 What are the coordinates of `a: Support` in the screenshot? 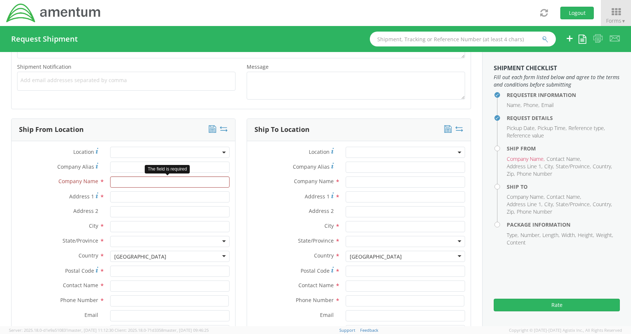 It's located at (347, 330).